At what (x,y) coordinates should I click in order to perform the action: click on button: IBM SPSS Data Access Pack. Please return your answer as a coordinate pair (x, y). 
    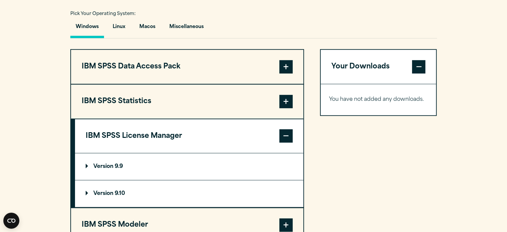
    Looking at the image, I should click on (187, 67).